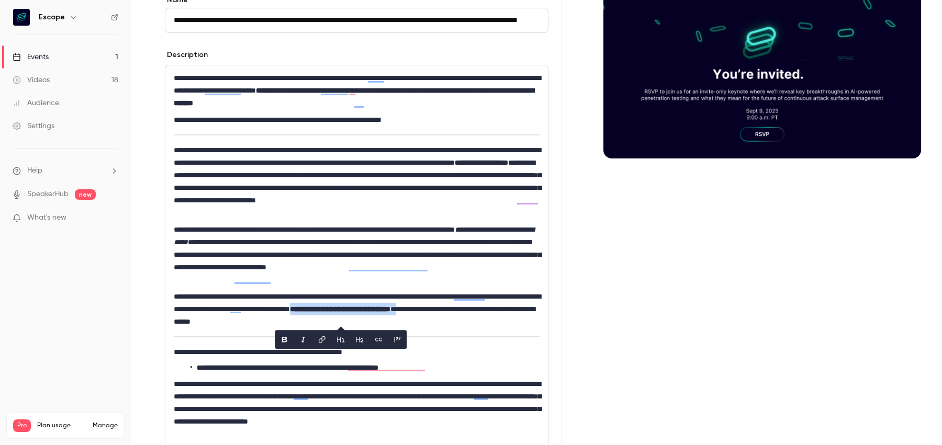  I want to click on button: bold, so click(284, 340).